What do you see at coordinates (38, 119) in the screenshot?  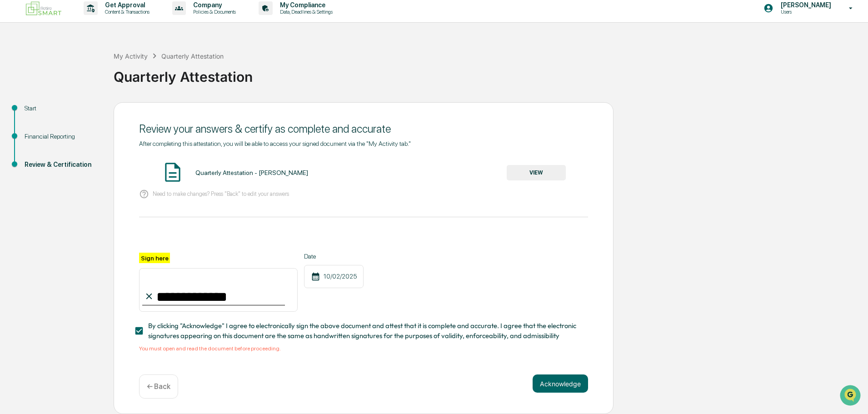 I see `span: Preclearance` at bounding box center [38, 119].